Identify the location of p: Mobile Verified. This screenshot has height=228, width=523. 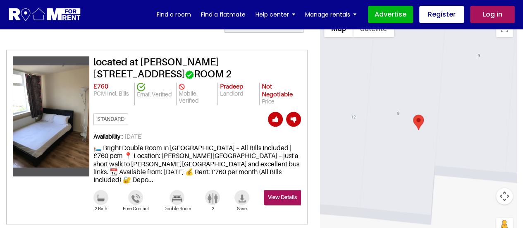
(197, 97).